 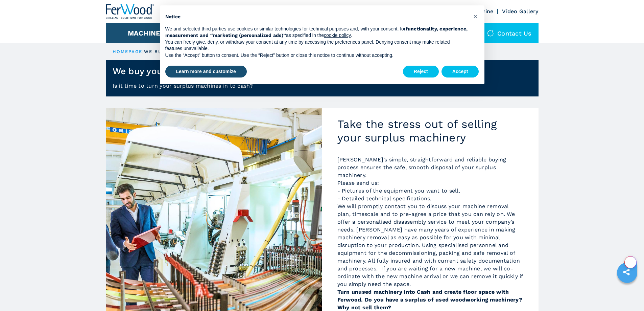 I want to click on p: Is it time to turn your surplus machines in to cash?, so click(x=322, y=89).